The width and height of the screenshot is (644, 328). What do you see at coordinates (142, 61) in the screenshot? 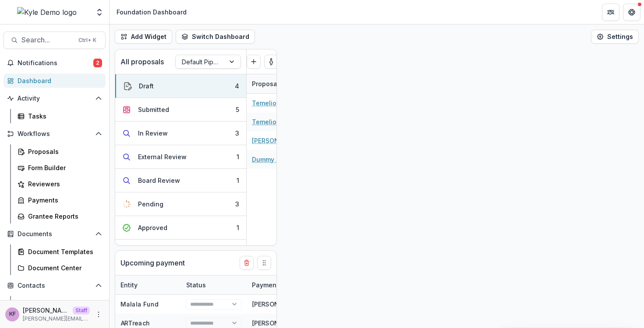
I see `p: All proposals` at bounding box center [142, 61].